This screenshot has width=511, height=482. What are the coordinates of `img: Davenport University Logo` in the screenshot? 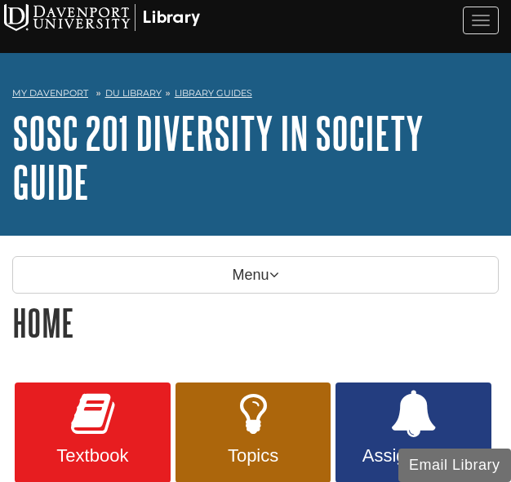 It's located at (102, 17).